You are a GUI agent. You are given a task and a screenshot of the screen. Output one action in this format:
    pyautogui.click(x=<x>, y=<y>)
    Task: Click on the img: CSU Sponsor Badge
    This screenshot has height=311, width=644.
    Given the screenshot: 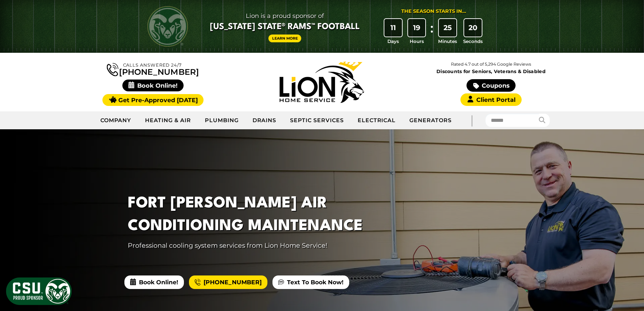 What is the action you would take?
    pyautogui.click(x=39, y=291)
    